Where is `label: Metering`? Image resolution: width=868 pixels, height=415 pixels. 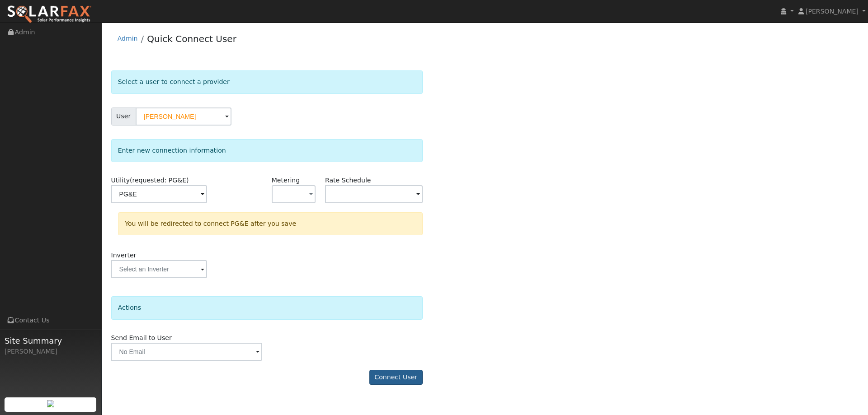
label: Metering is located at coordinates (286, 180).